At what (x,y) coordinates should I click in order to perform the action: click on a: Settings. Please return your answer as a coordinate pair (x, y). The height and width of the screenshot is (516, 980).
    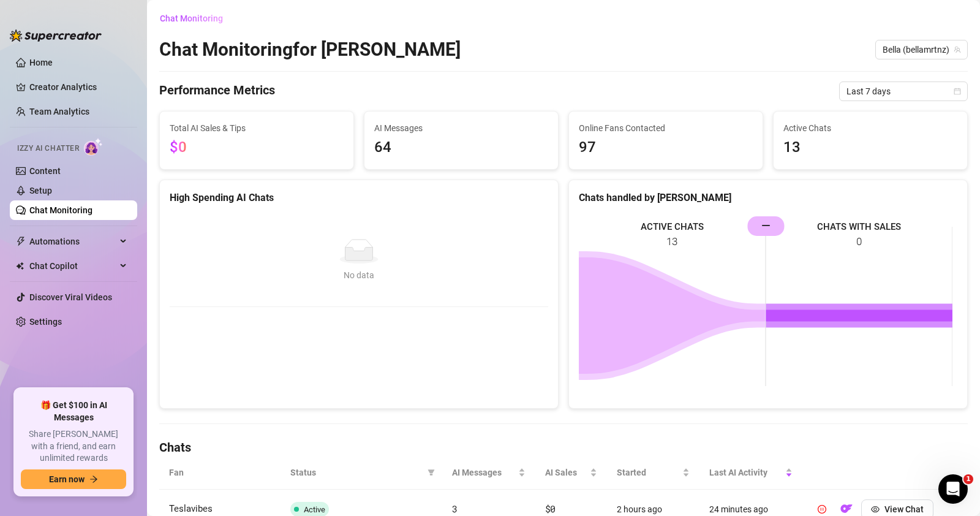
    Looking at the image, I should click on (45, 322).